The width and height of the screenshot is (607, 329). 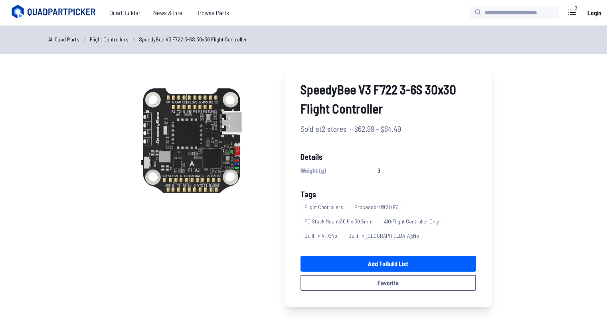 I want to click on a: FC Stack Mount:30.5 x 30.5mm, so click(x=340, y=222).